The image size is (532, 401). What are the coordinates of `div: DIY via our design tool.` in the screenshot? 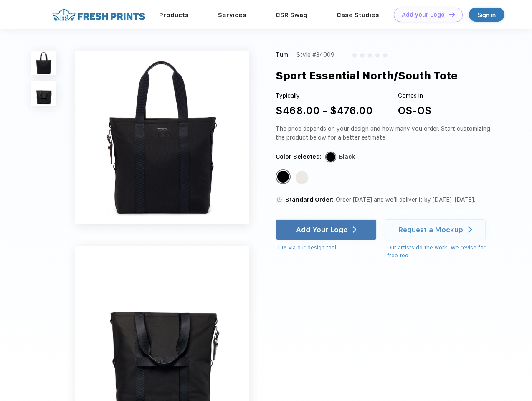 It's located at (327, 248).